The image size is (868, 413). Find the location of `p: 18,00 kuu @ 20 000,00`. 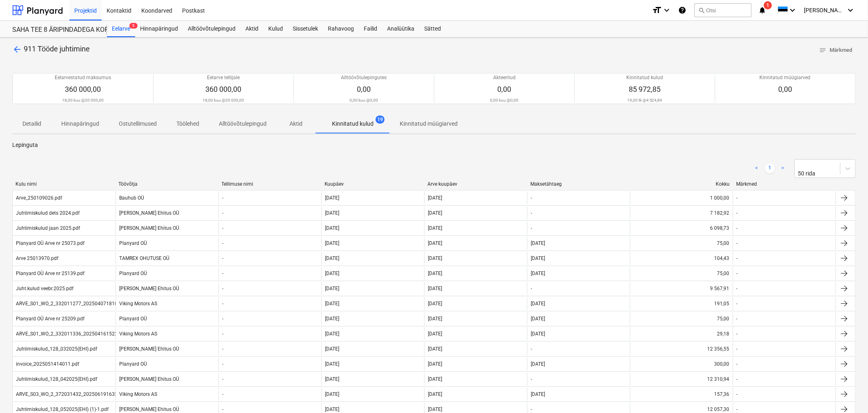

p: 18,00 kuu @ 20 000,00 is located at coordinates (83, 100).